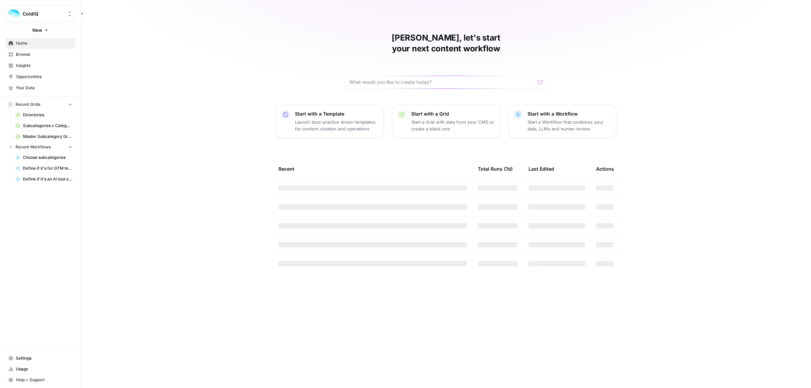  I want to click on a: Subcategories x Categories, so click(44, 126).